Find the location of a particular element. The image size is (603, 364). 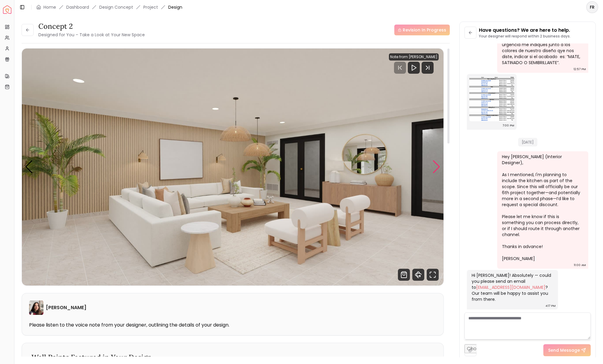

svg: Fullscreen is located at coordinates (433, 275).